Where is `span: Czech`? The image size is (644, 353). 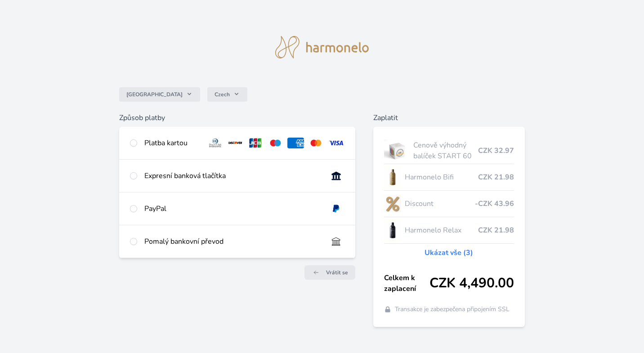 span: Czech is located at coordinates (222, 94).